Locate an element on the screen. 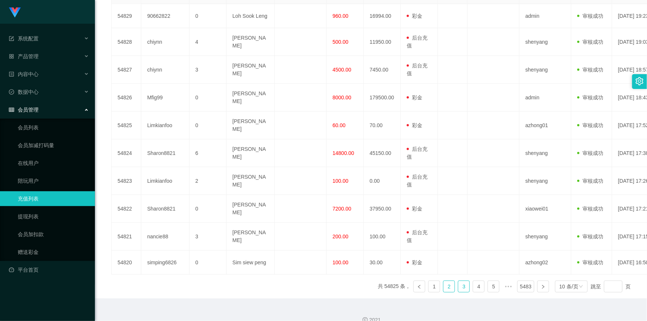 This screenshot has height=321, width=647. td: 3 is located at coordinates (208, 237).